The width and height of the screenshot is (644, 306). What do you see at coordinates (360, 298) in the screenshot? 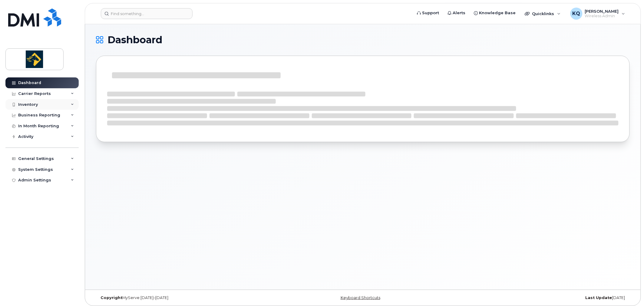
I see `a: Keyboard Shortcuts` at bounding box center [360, 298].